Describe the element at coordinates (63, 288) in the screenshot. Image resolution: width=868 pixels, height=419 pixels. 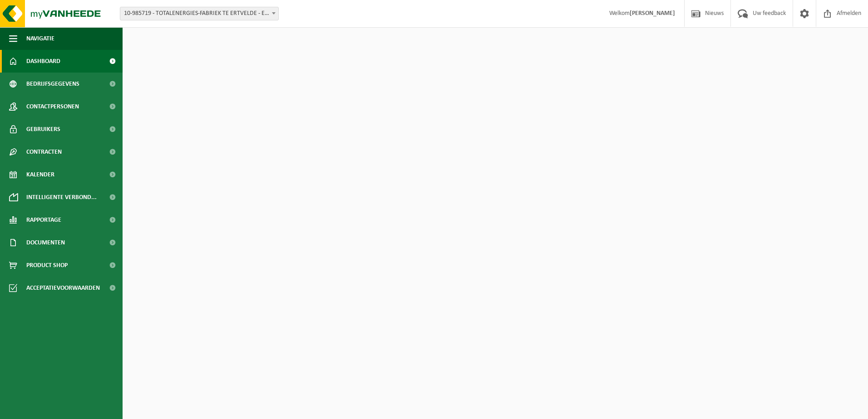
I see `span: Acceptatievoorwaarden` at that location.